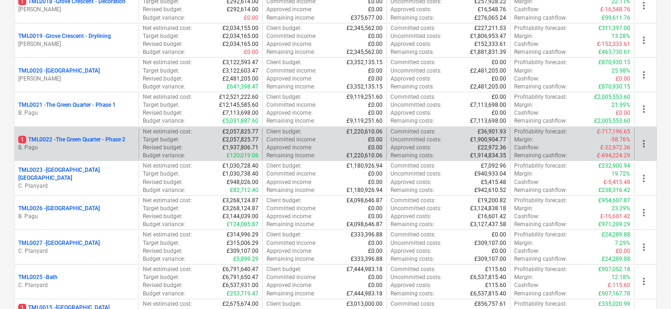 This screenshot has width=671, height=309. I want to click on p: £311,397.00, so click(615, 28).